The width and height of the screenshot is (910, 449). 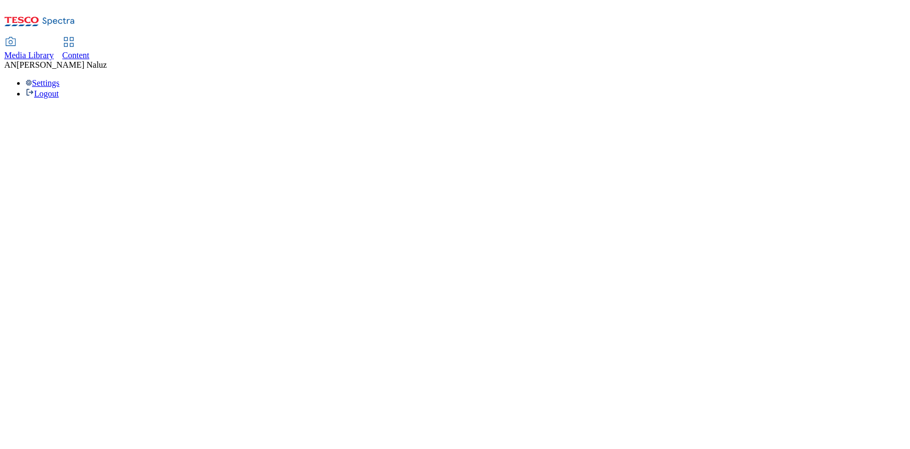 What do you see at coordinates (42, 93) in the screenshot?
I see `a: Logout` at bounding box center [42, 93].